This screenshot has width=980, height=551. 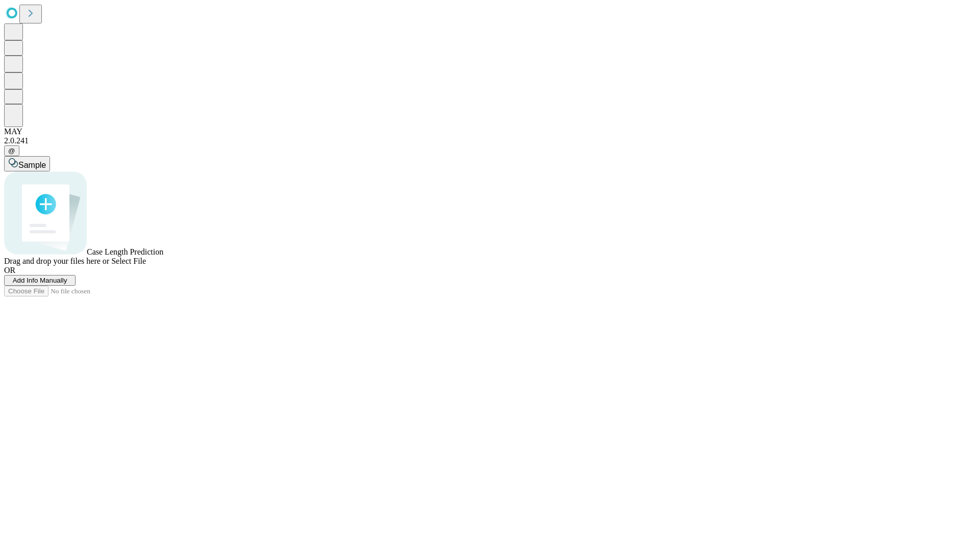 I want to click on div: MAY, so click(x=490, y=132).